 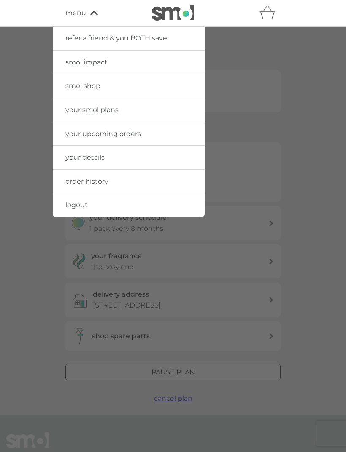 I want to click on span: your details, so click(x=85, y=157).